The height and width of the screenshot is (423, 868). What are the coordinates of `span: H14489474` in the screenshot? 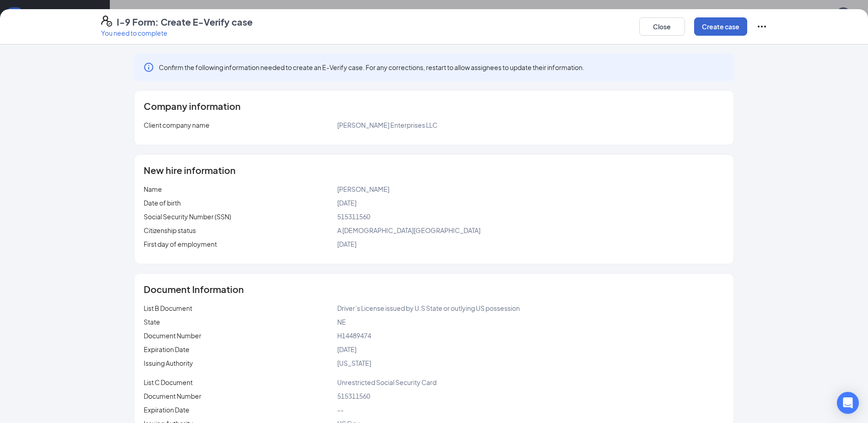 It's located at (354, 335).